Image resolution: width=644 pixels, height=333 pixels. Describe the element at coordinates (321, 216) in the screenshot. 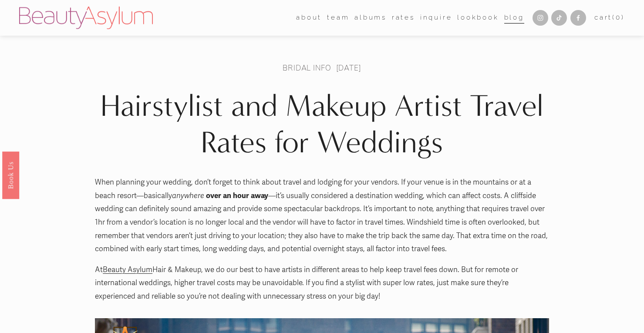

I see `p: When planning your wedding, don’t forget to think about travel and lodging for your vendors. If y...` at that location.